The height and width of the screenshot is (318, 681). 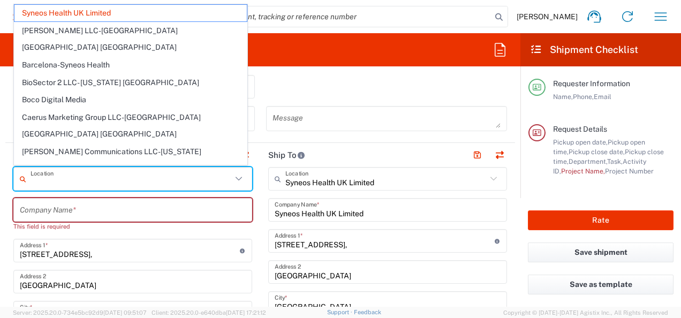 What do you see at coordinates (209, 313) in the screenshot?
I see `span: Client: 2025.20.0-e640dba` at bounding box center [209, 313].